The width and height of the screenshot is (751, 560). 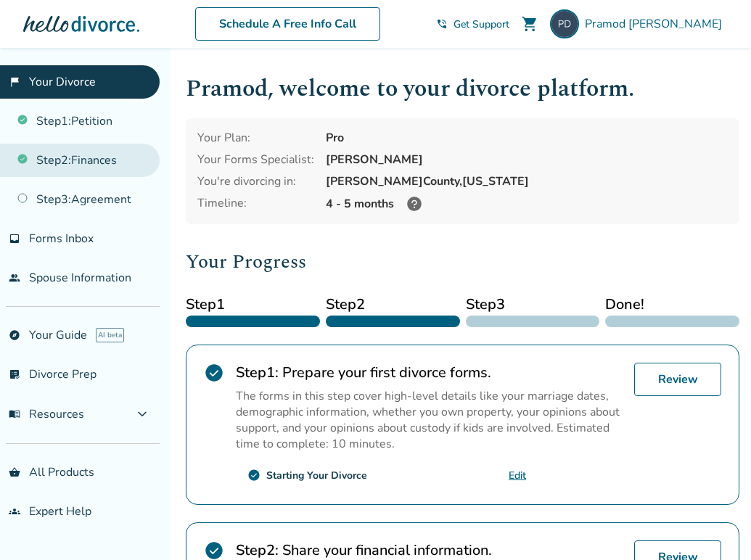 I want to click on a: Review, so click(x=678, y=380).